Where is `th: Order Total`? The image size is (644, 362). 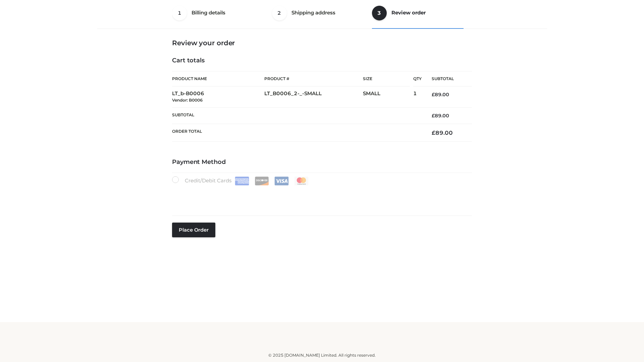 th: Order Total is located at coordinates (297, 133).